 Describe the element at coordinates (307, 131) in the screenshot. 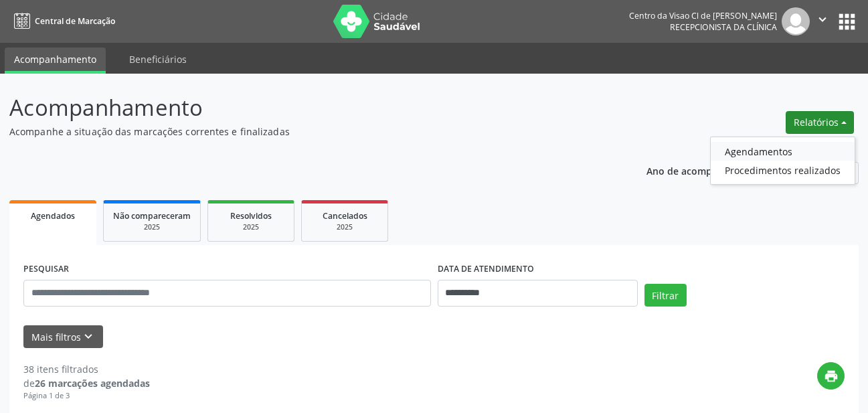

I see `p: Acompanhe a situação das marcações correntes e finalizadas` at that location.